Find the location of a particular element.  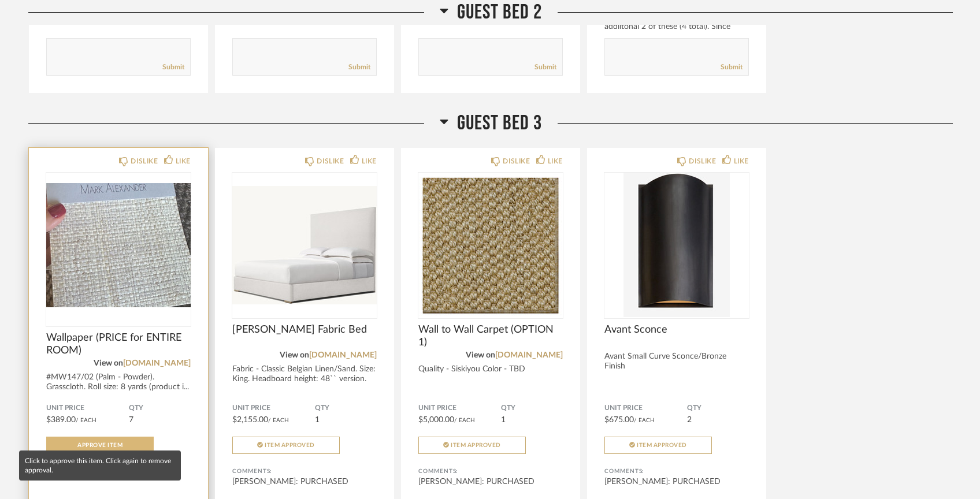

span: Approve Item is located at coordinates (100, 445).